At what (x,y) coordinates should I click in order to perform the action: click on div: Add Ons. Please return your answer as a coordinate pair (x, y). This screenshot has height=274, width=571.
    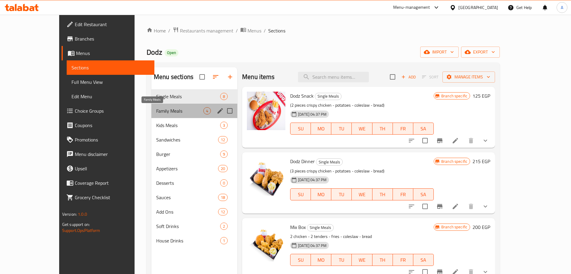
    Looking at the image, I should click on (187, 212).